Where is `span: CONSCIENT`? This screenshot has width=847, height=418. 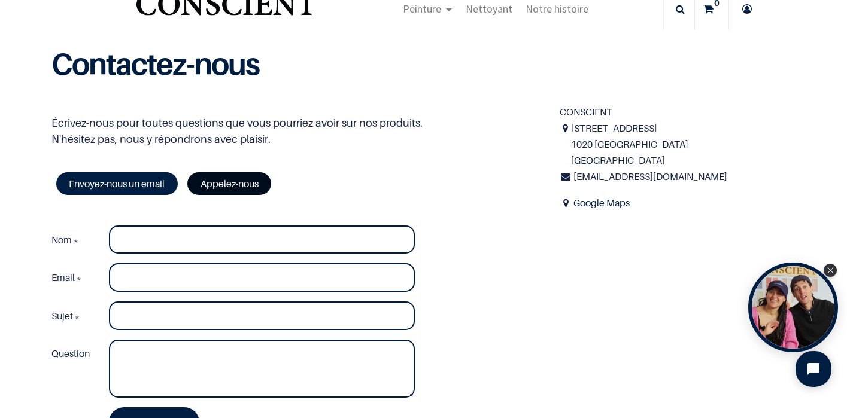 span: CONSCIENT is located at coordinates (586, 112).